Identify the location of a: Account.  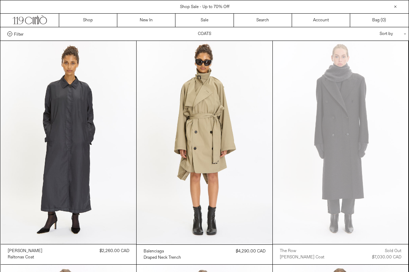
(321, 20).